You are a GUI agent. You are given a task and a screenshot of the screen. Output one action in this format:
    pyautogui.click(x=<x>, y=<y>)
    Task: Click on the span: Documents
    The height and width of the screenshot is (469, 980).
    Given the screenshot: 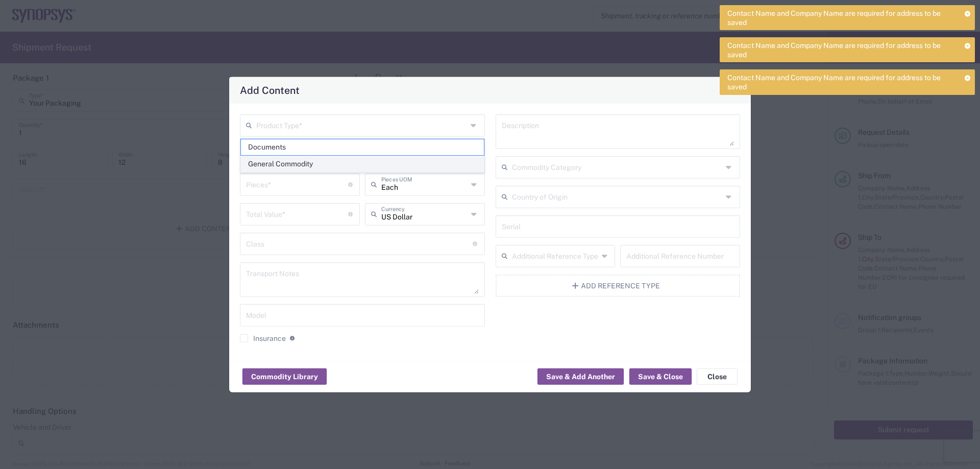 What is the action you would take?
    pyautogui.click(x=363, y=147)
    